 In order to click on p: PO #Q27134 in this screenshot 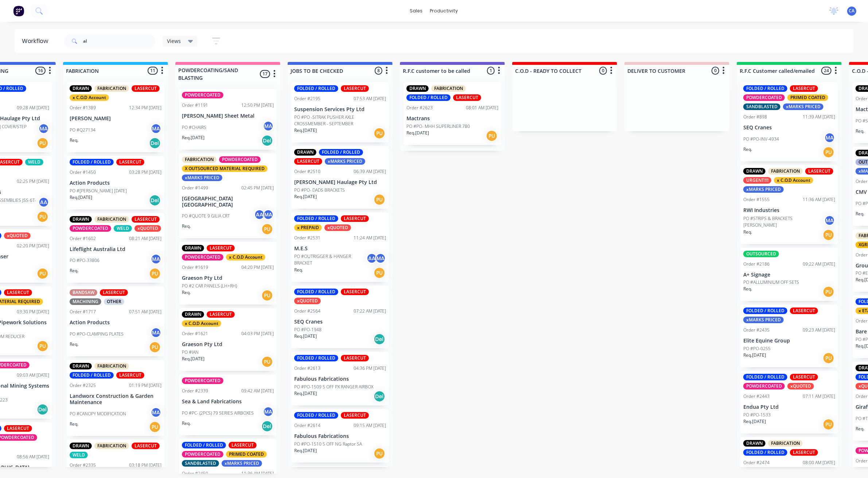, I will do `click(82, 130)`.